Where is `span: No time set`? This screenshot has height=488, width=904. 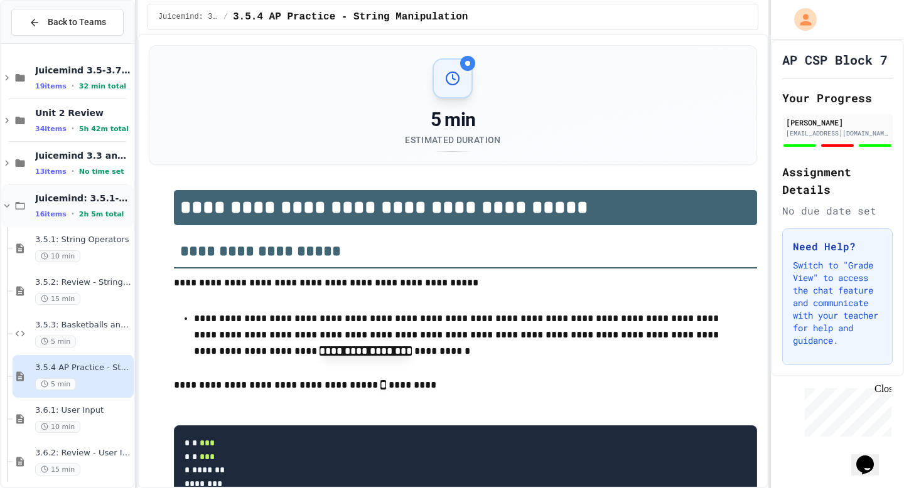
span: No time set is located at coordinates (102, 171).